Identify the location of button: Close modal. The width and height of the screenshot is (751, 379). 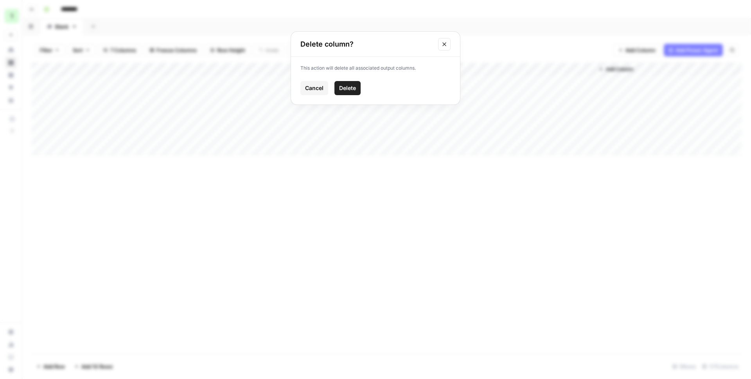
(444, 44).